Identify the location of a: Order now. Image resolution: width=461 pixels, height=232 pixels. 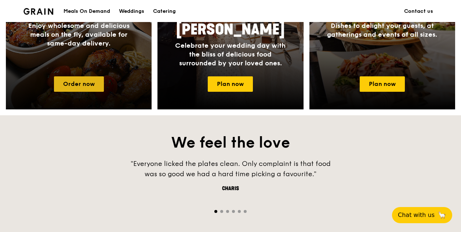
(79, 84).